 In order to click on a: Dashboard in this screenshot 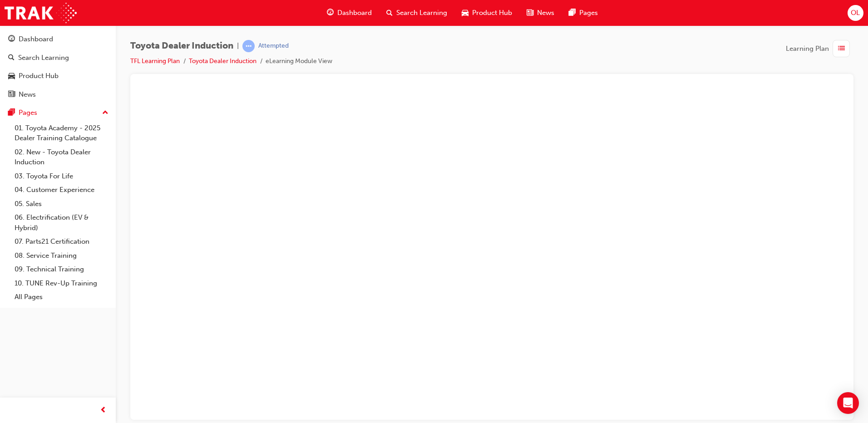, I will do `click(58, 39)`.